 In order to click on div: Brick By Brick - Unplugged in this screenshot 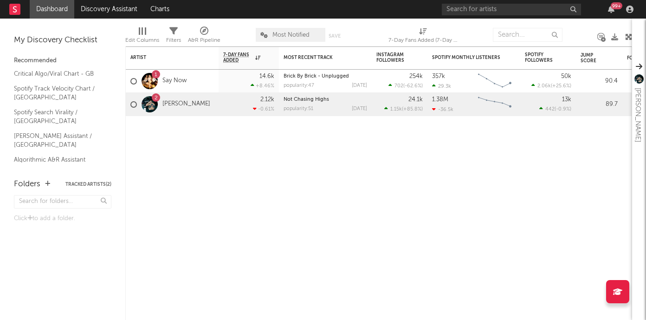, I will do `click(325, 76)`.